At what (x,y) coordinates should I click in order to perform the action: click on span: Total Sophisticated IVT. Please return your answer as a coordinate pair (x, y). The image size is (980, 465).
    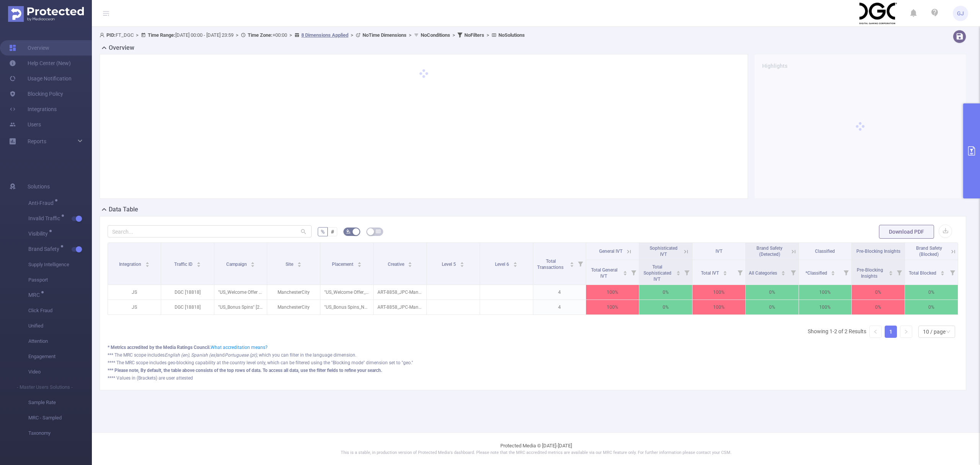
    Looking at the image, I should click on (658, 273).